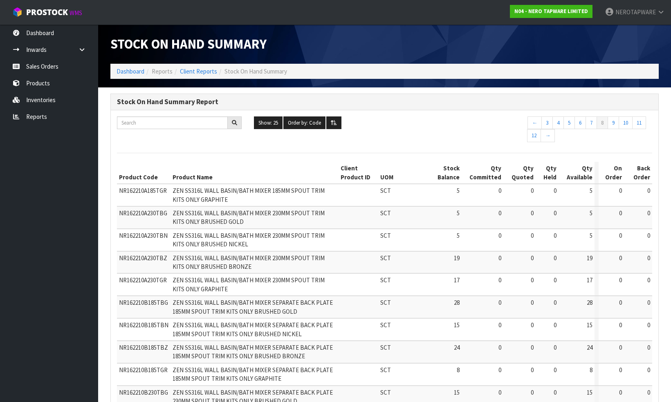  I want to click on span: NR162210B185TBG, so click(144, 303).